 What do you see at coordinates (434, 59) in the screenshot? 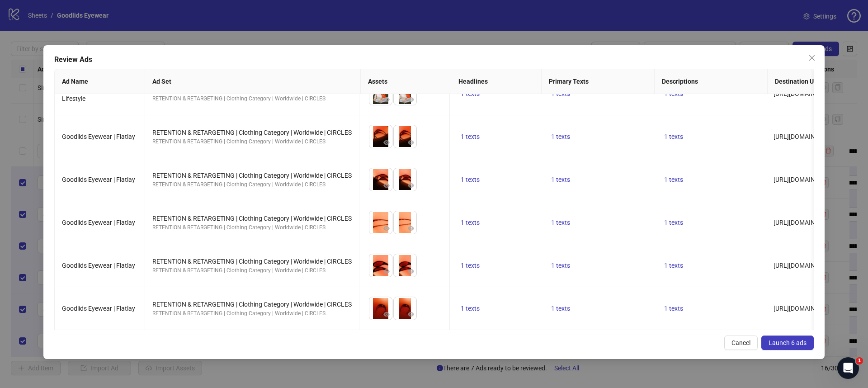
I see `div: Review Ads` at bounding box center [434, 59].